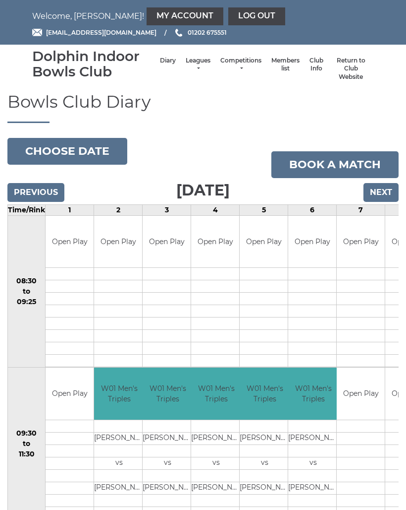 This screenshot has width=406, height=510. What do you see at coordinates (361, 210) in the screenshot?
I see `td: 7` at bounding box center [361, 210].